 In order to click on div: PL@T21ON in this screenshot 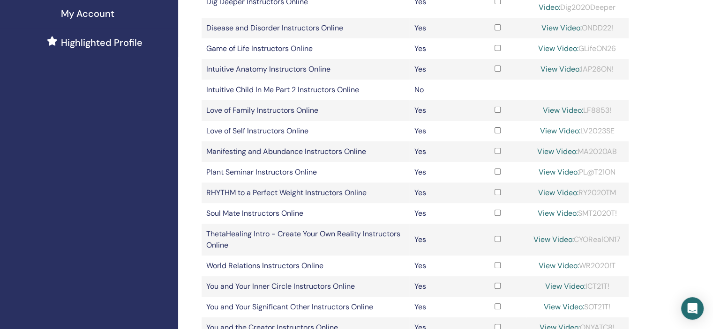, I will do `click(577, 172)`.